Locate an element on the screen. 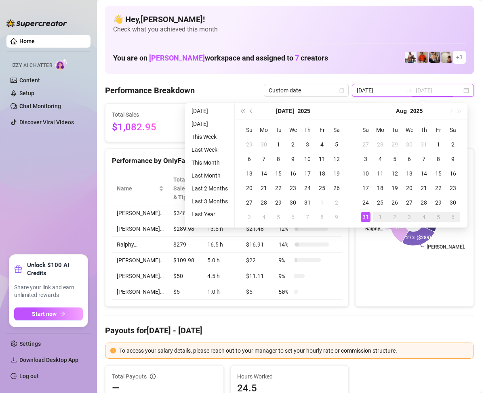 This screenshot has width=482, height=393. span: 14 % is located at coordinates (285, 245).